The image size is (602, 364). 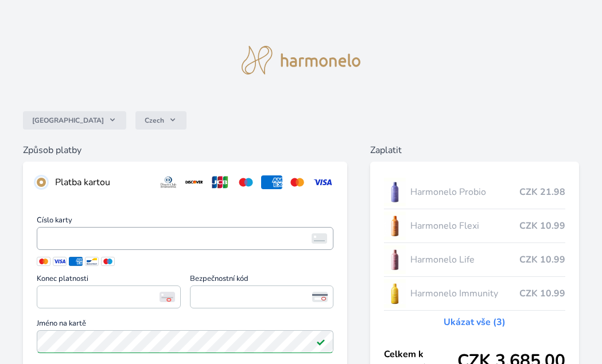 I want to click on img: CLEAN_PROBIO_se_stinem_x-lo.jpg, so click(x=395, y=192).